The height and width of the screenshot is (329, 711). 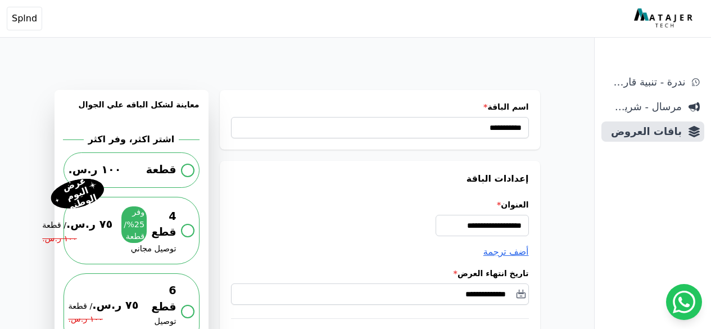 I want to click on span: باقات العروض, so click(x=644, y=132).